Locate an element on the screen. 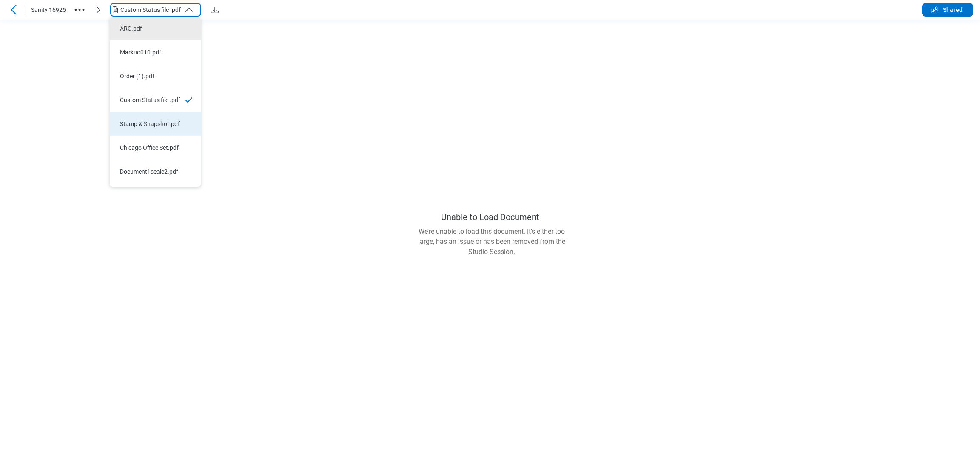  div: Unable to Load Document is located at coordinates (490, 217).